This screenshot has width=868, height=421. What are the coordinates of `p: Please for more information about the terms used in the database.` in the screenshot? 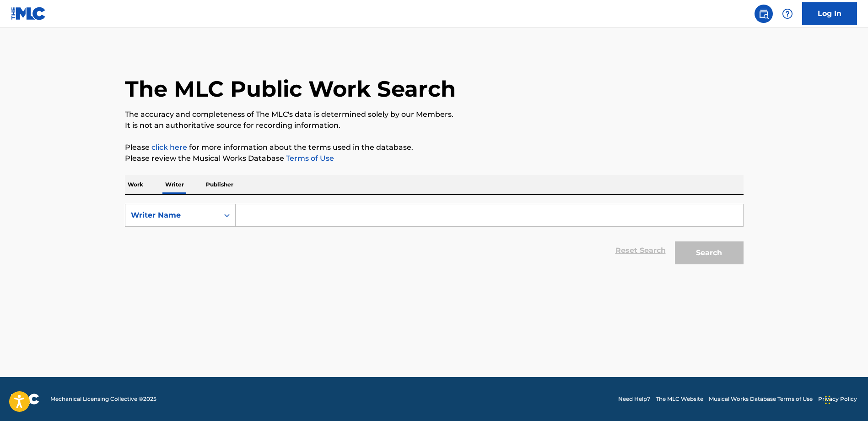 It's located at (434, 147).